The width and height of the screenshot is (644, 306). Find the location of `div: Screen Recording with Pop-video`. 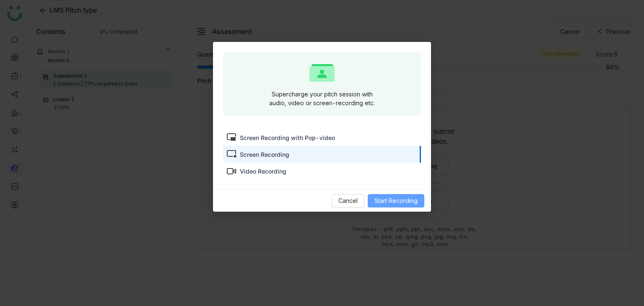

div: Screen Recording with Pop-video is located at coordinates (287, 137).